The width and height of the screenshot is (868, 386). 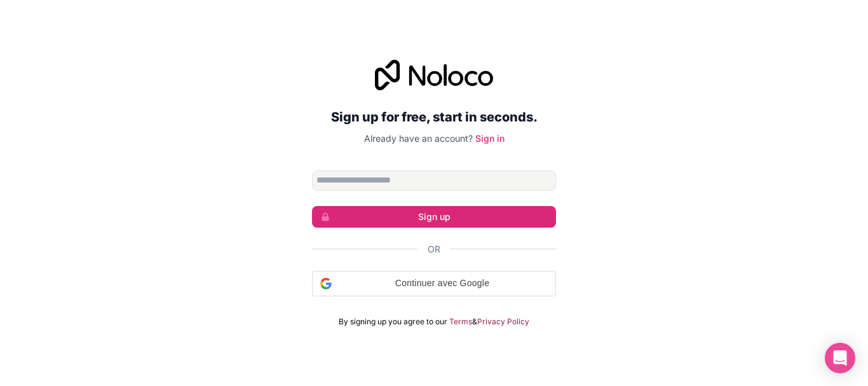 I want to click on a: Sign in, so click(x=490, y=138).